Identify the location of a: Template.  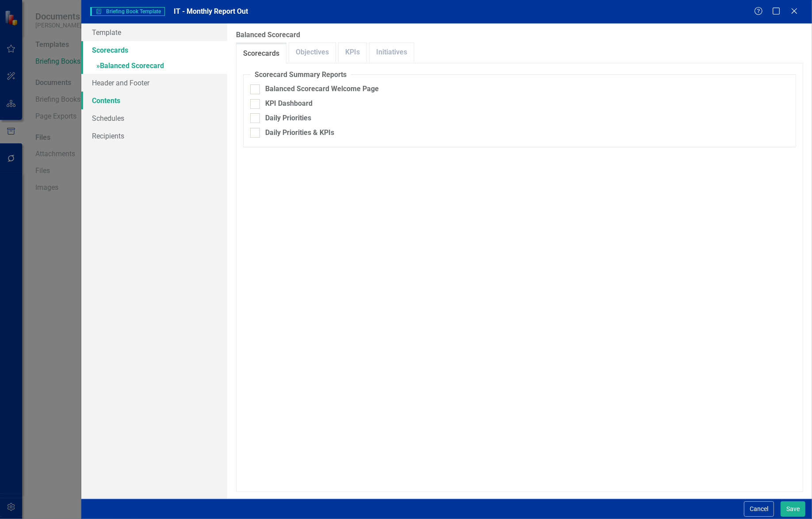
(154, 32).